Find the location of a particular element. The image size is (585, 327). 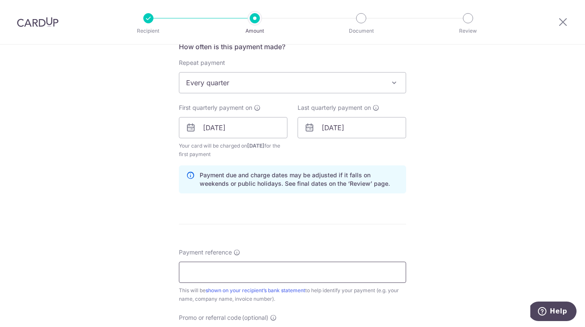

a: shown on your recipient’s bank statement is located at coordinates (255, 290).